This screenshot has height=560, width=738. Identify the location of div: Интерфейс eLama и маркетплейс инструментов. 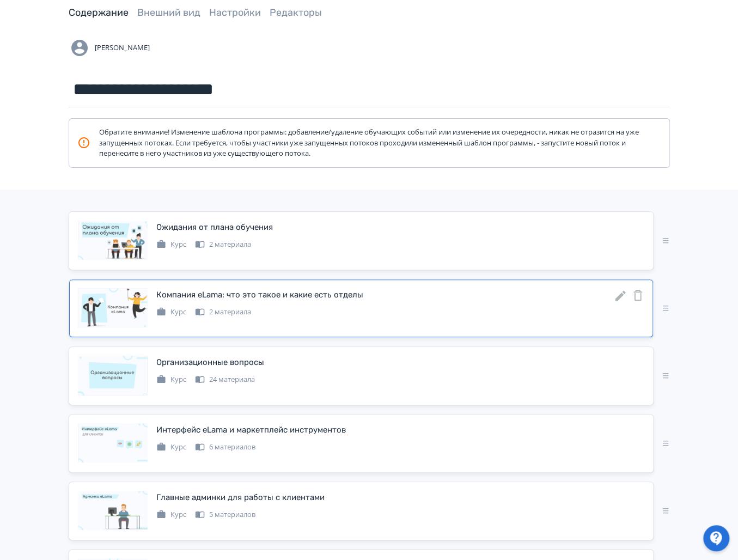
(251, 430).